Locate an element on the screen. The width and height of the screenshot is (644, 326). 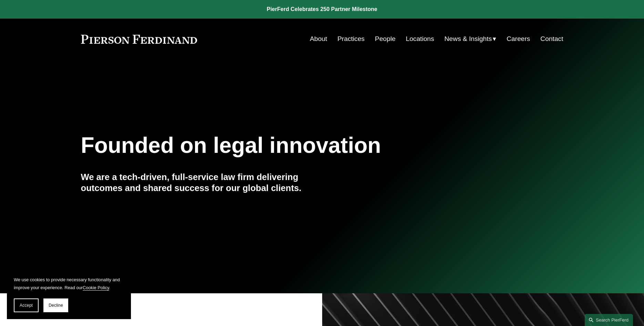
a: Practices is located at coordinates (351, 39).